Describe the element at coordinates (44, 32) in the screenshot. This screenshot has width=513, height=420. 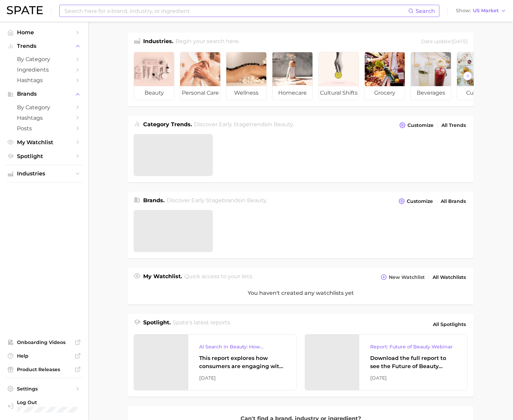
I see `span: Home` at that location.